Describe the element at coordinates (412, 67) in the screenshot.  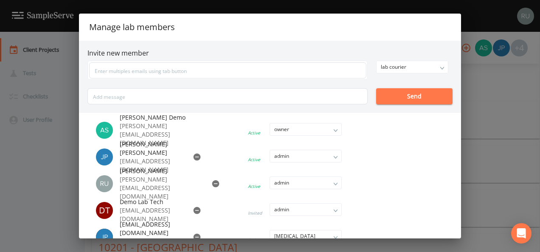
I see `div: lab courier` at that location.